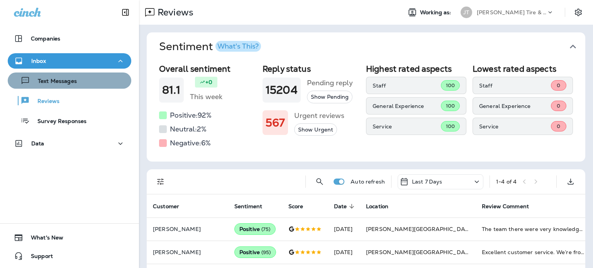 This screenshot has height=268, width=593. What do you see at coordinates (571, 182) in the screenshot?
I see `button: Export as CSV` at bounding box center [571, 182].